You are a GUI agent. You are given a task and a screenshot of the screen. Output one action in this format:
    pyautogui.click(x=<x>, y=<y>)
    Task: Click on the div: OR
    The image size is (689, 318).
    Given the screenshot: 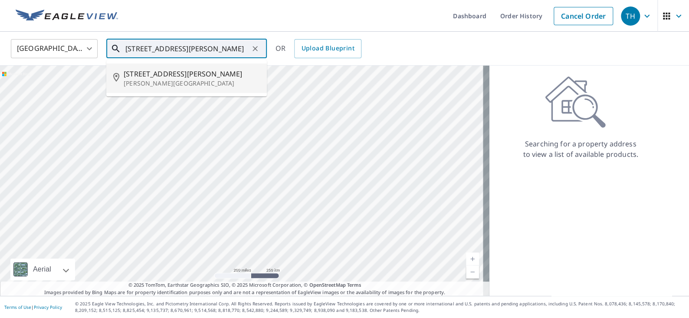 What is the action you would take?
    pyautogui.click(x=319, y=49)
    